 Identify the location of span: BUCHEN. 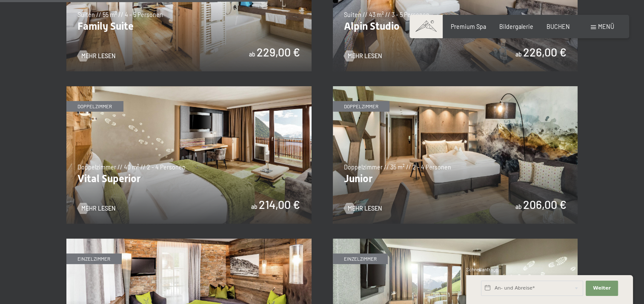
(558, 26).